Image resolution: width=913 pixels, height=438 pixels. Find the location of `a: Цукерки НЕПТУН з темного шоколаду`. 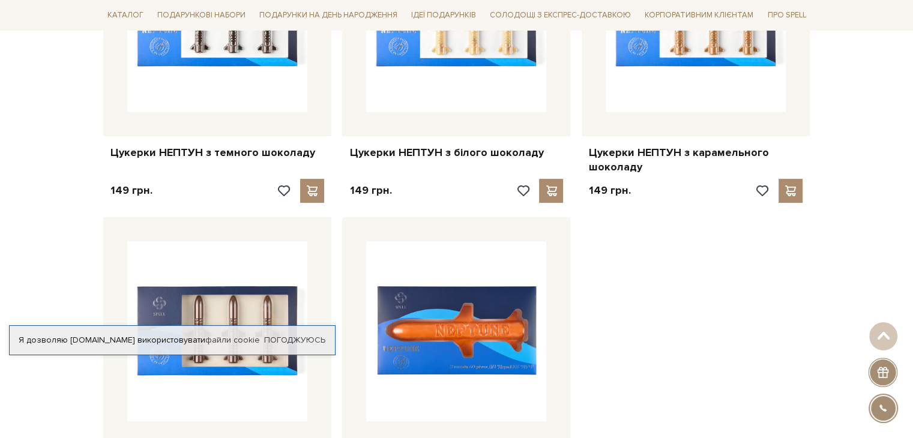

a: Цукерки НЕПТУН з темного шоколаду is located at coordinates (217, 153).